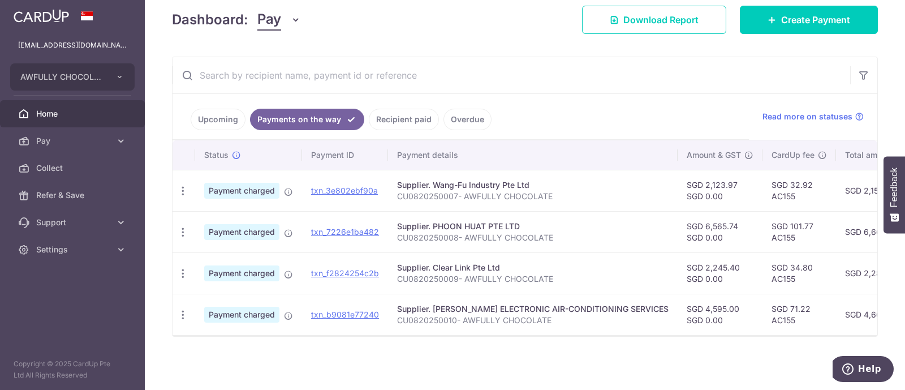 This screenshot has height=390, width=905. I want to click on span: Read more on statuses, so click(807, 117).